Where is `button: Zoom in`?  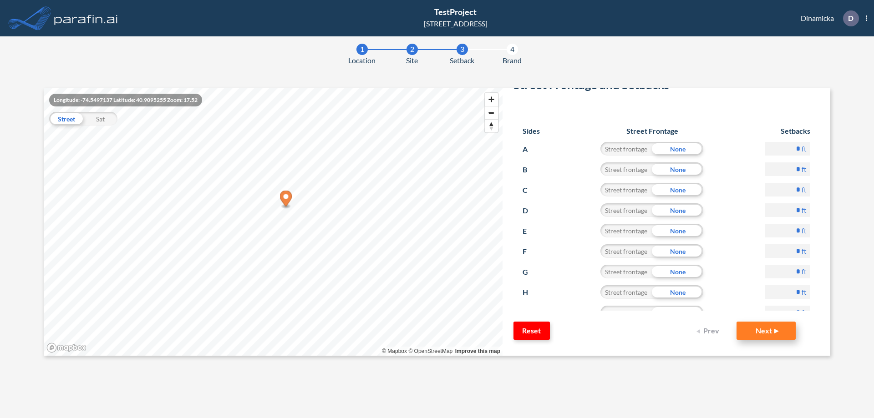
button: Zoom in is located at coordinates (491, 99).